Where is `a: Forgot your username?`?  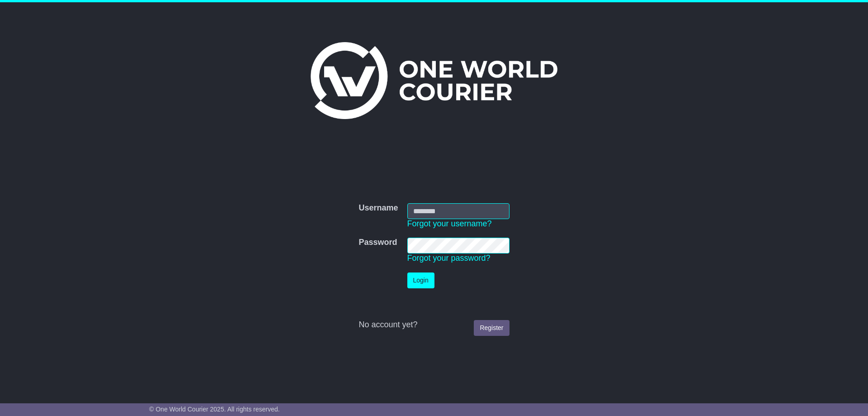 a: Forgot your username? is located at coordinates (450, 224).